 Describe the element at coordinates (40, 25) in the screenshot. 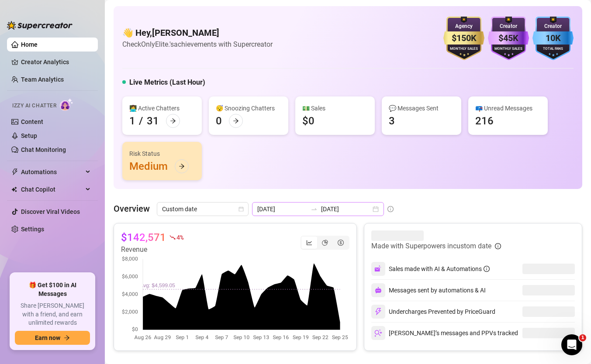

I see `img: logo-BBDzfeDw.svg` at that location.